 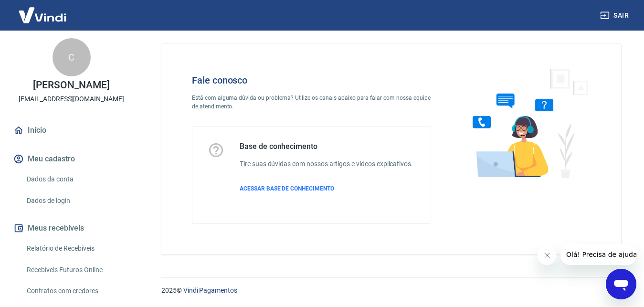 I want to click on a: Vindi Pagamentos, so click(x=210, y=290).